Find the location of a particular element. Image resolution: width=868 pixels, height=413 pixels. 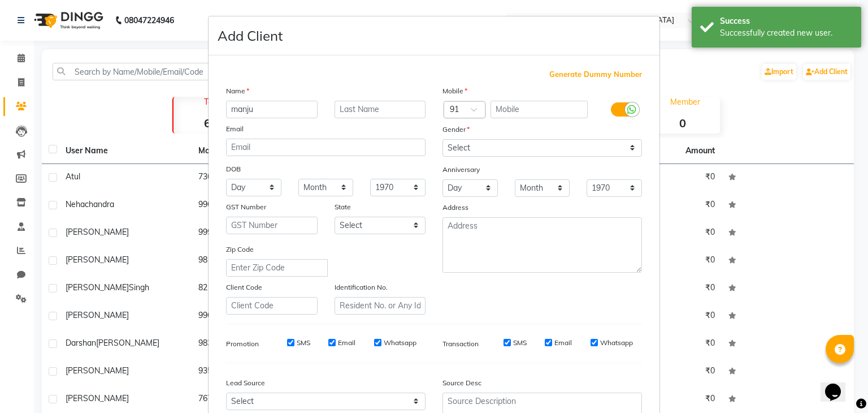

input: Enter Zip Code is located at coordinates (276, 268).